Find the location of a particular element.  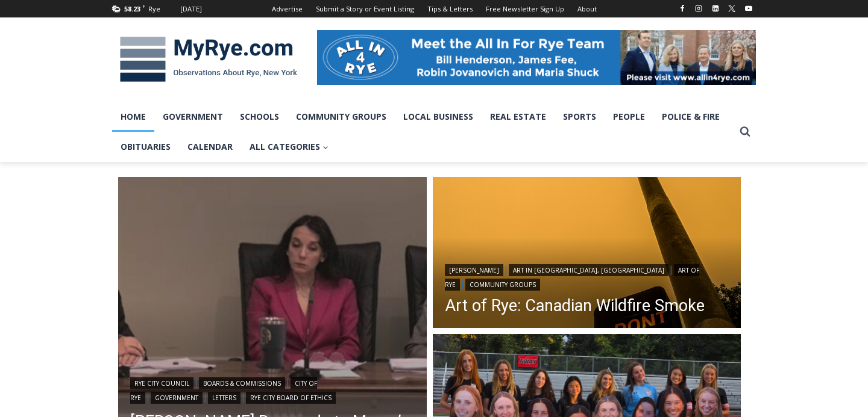

a: Real Estate is located at coordinates (518, 117).